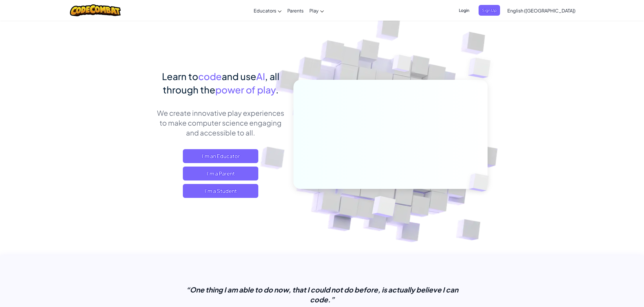 The height and width of the screenshot is (307, 644). What do you see at coordinates (220, 173) in the screenshot?
I see `a: I'm a Parent` at bounding box center [220, 173].